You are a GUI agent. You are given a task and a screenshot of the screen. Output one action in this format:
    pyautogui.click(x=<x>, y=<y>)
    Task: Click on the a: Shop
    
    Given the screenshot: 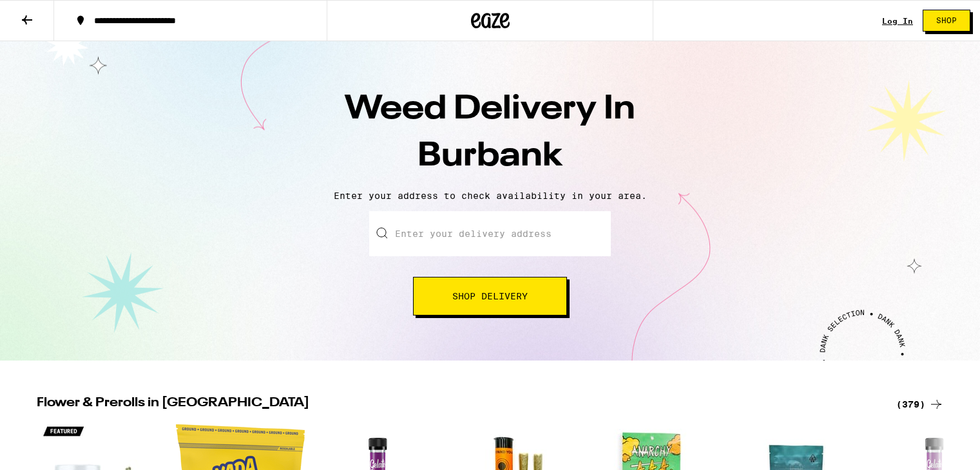 What is the action you would take?
    pyautogui.click(x=947, y=21)
    